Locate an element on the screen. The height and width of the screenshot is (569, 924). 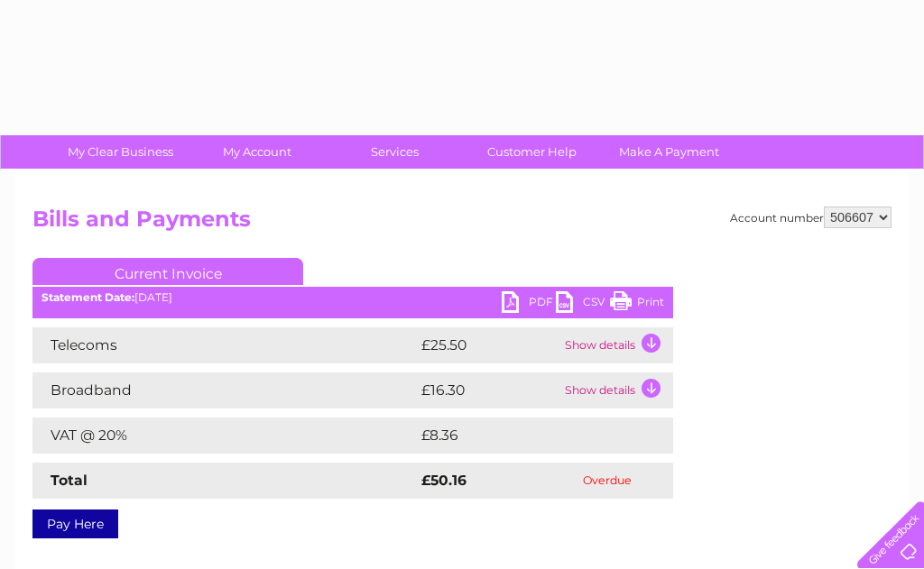
a: Print is located at coordinates (637, 304).